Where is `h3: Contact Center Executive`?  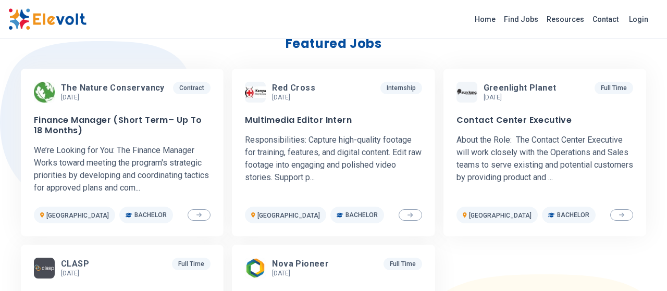
h3: Contact Center Executive is located at coordinates (515, 120).